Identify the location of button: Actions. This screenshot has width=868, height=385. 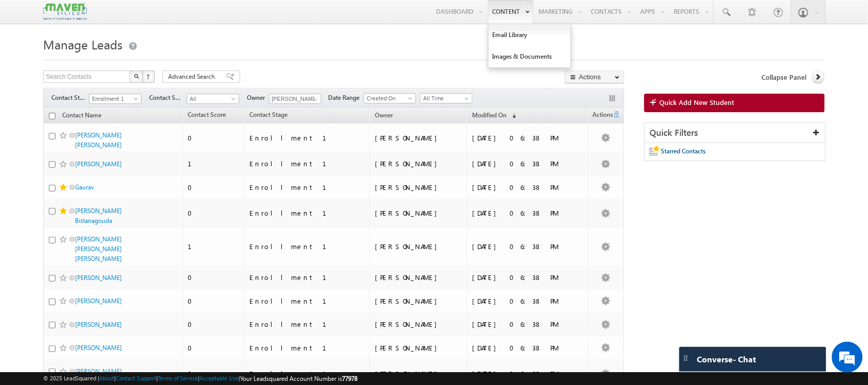
(594, 77).